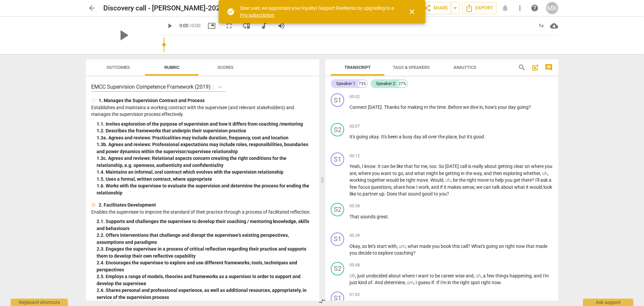 This screenshot has width=644, height=306. What do you see at coordinates (478, 167) in the screenshot?
I see `span: really` at bounding box center [478, 167].